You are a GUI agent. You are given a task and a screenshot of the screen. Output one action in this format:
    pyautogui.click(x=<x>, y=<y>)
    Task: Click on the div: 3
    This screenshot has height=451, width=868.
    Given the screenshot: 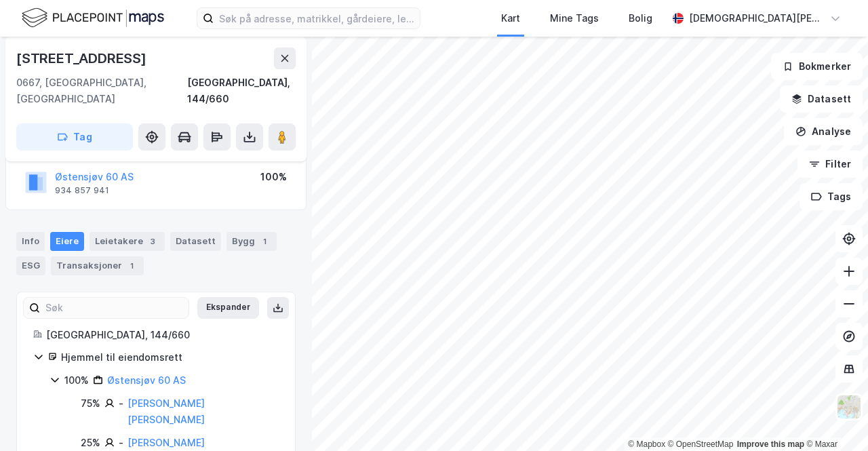 What is the action you would take?
    pyautogui.click(x=153, y=241)
    